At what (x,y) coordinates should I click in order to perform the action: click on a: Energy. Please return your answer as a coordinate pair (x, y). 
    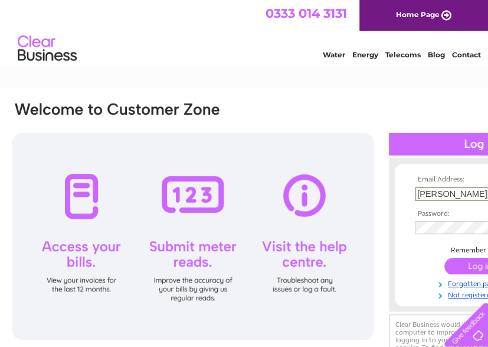
    Looking at the image, I should click on (365, 54).